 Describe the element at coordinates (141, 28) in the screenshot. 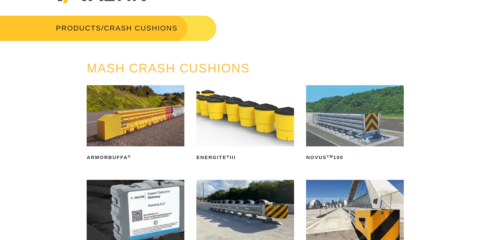

I see `span: CRASH CUSHIONS` at that location.